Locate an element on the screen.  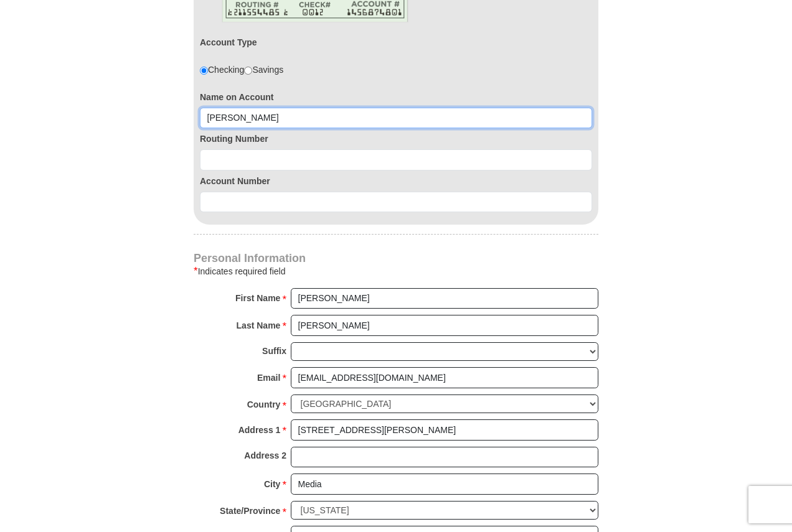
strong: City is located at coordinates (272, 484).